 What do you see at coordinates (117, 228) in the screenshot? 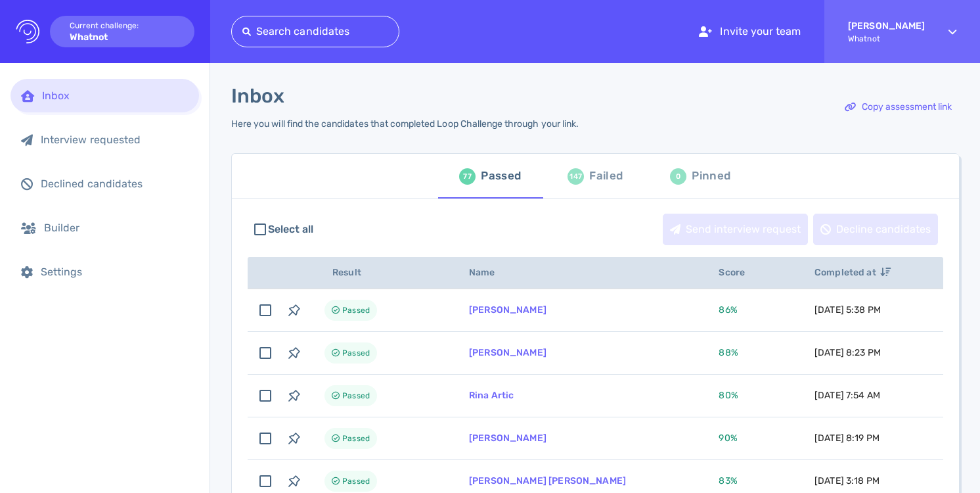
I see `div: Builder` at bounding box center [117, 228].